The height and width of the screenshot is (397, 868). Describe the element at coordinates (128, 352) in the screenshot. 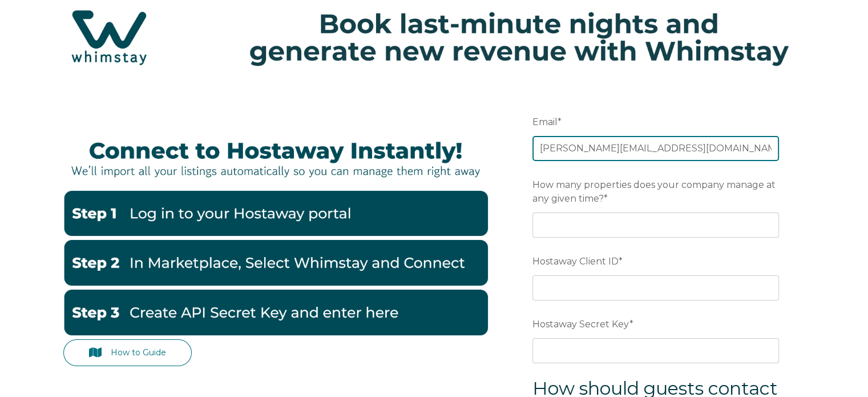

I see `a: How to Guide` at that location.